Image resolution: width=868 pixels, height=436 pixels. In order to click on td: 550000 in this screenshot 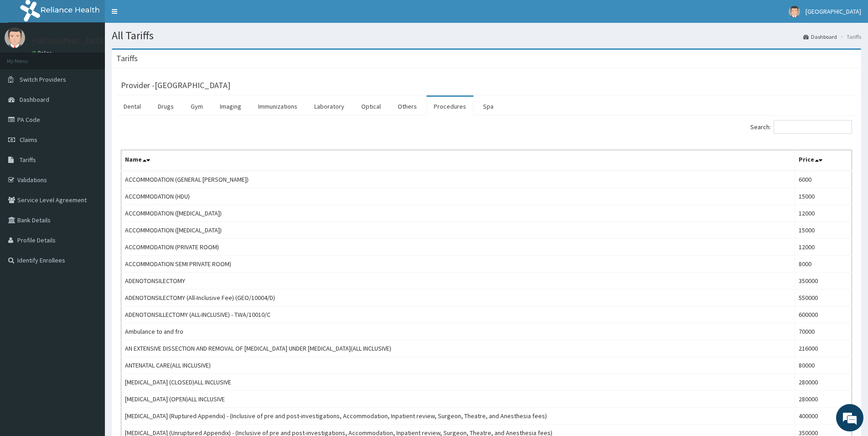, I will do `click(823, 297)`.